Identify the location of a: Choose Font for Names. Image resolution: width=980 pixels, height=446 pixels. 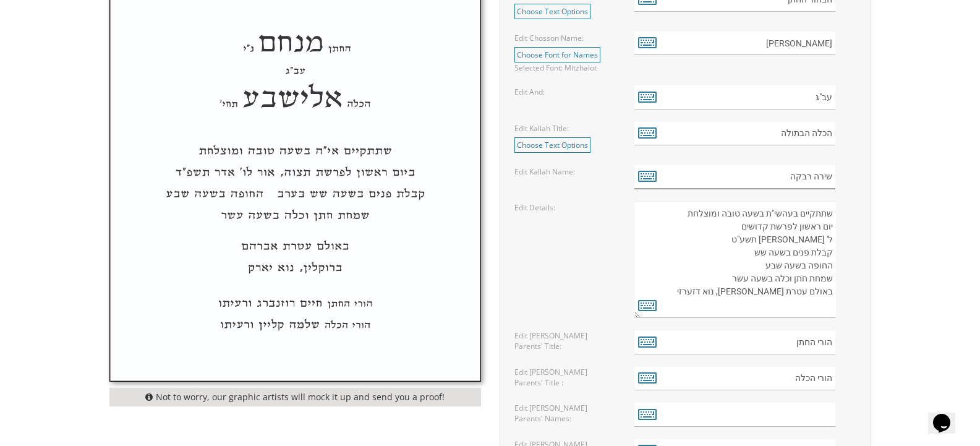
(557, 55).